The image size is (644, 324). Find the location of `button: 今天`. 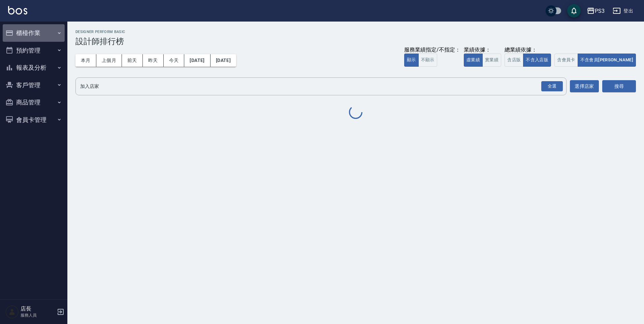

button: 今天 is located at coordinates (174, 61).